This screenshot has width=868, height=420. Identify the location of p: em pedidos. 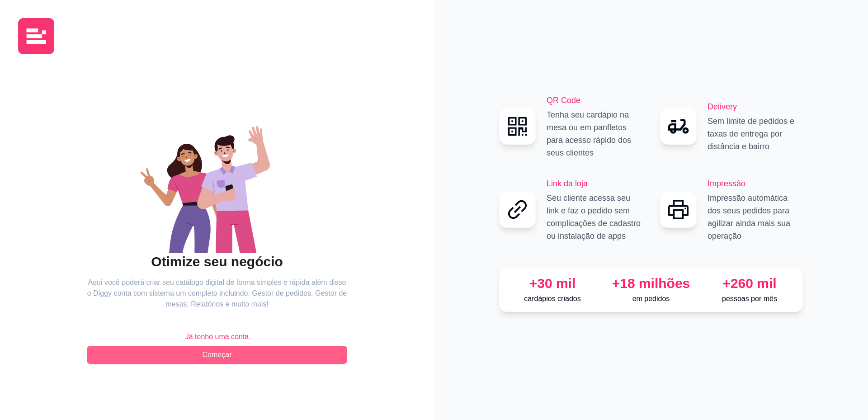
(651, 299).